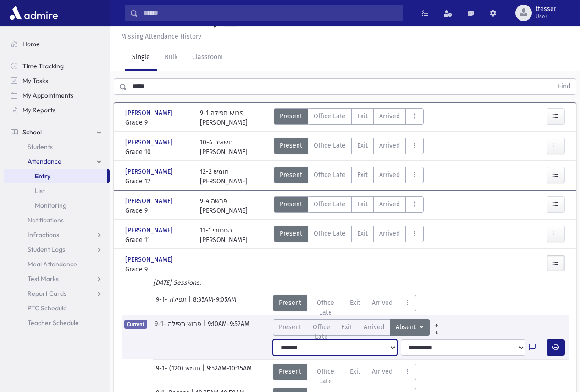 The height and width of the screenshot is (392, 580). I want to click on a: Time Tracking, so click(57, 66).